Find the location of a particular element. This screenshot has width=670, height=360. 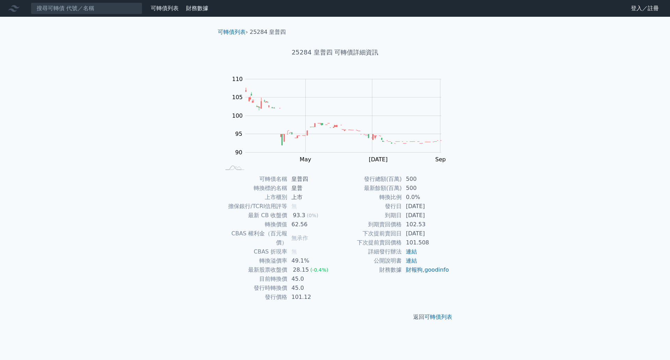

td: 發行時轉換價 is located at coordinates (254, 288).